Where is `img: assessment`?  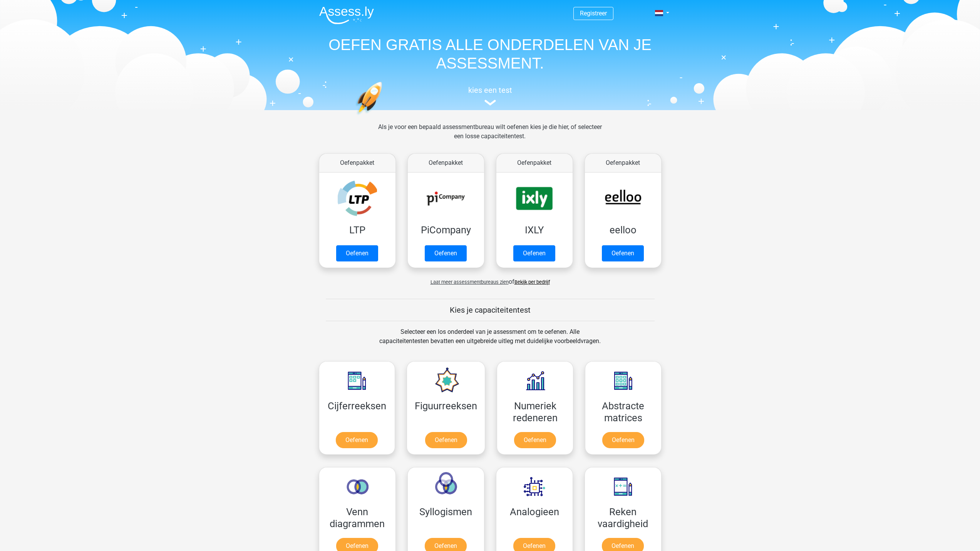 img: assessment is located at coordinates (490, 103).